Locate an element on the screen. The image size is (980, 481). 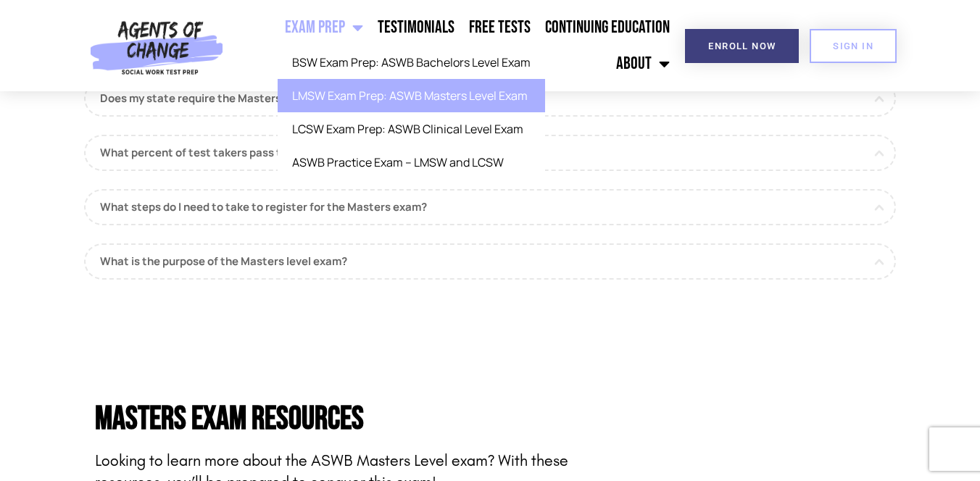
a: About is located at coordinates (643, 63).